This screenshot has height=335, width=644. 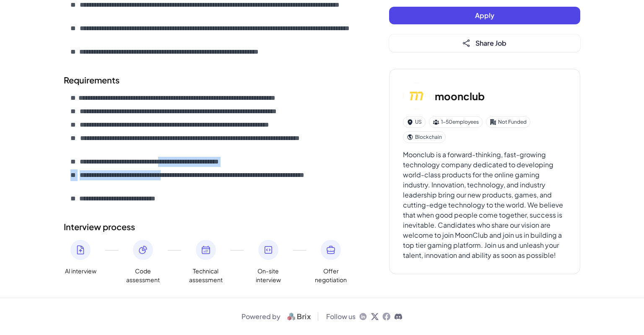 I want to click on span: Offer negotiation, so click(x=331, y=276).